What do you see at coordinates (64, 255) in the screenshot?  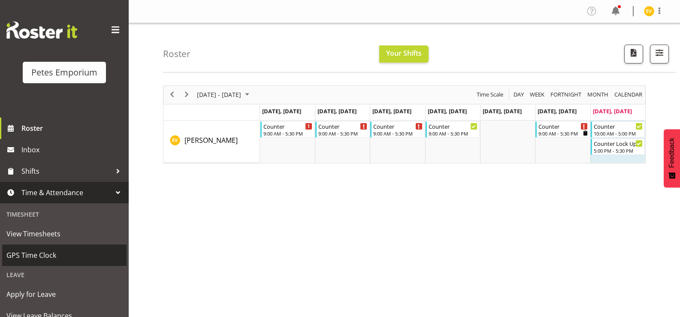 I see `span: GPS Time Clock` at bounding box center [64, 255].